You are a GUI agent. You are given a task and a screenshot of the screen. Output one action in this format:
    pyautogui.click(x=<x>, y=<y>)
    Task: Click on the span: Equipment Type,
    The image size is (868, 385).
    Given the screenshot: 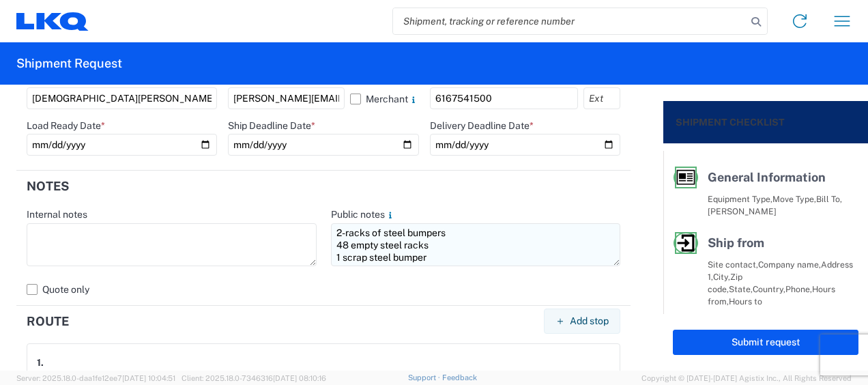 What is the action you would take?
    pyautogui.click(x=739, y=199)
    